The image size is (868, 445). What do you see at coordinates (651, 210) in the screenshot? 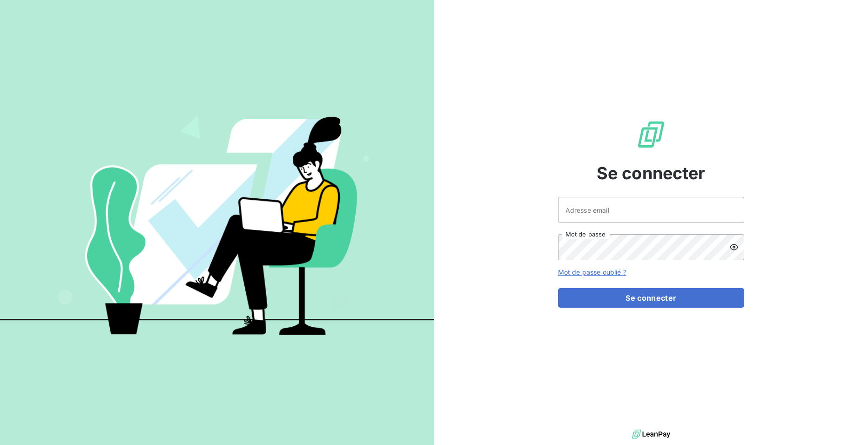
I see `input: placeholder` at bounding box center [651, 210].